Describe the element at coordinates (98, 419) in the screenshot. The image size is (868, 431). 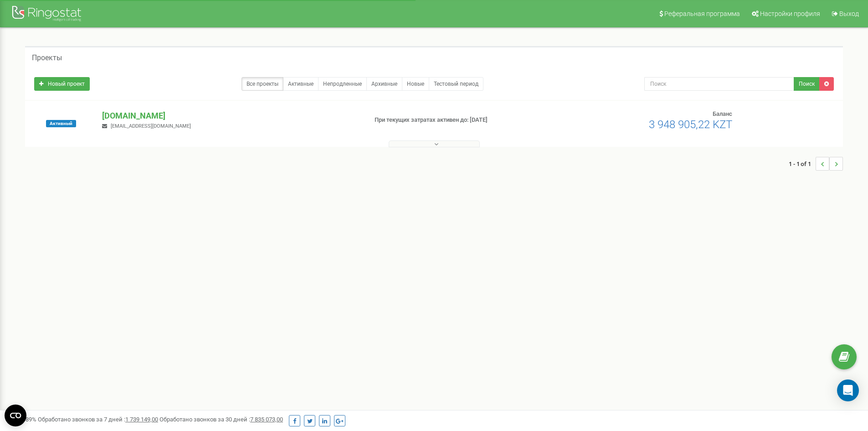
I see `span: Обработано звонков за 7 дней :` at that location.